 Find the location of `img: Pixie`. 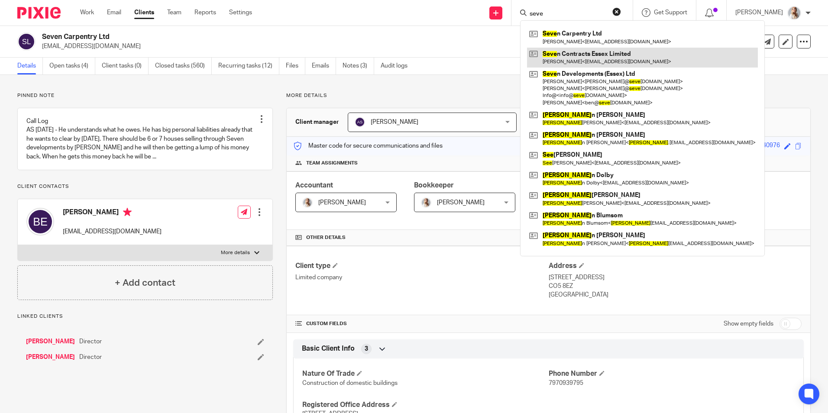

img: Pixie is located at coordinates (39, 13).